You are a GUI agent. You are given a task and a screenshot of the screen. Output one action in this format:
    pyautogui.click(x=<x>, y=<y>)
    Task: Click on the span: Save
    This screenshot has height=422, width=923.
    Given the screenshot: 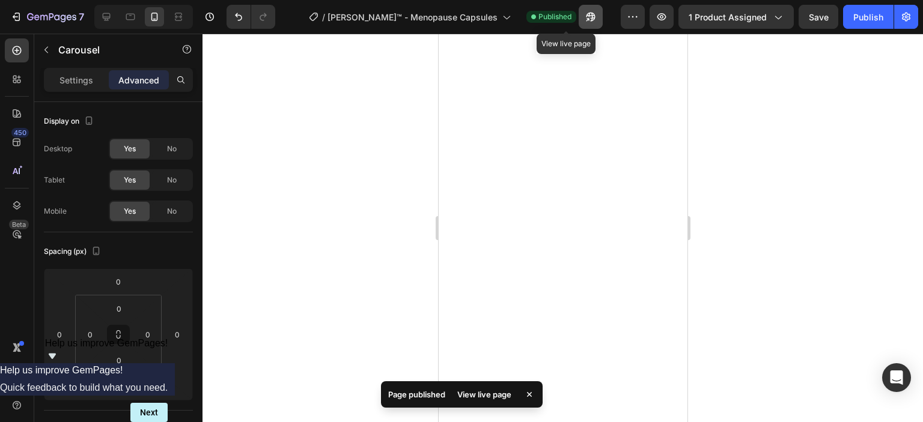 What is the action you would take?
    pyautogui.click(x=818, y=17)
    